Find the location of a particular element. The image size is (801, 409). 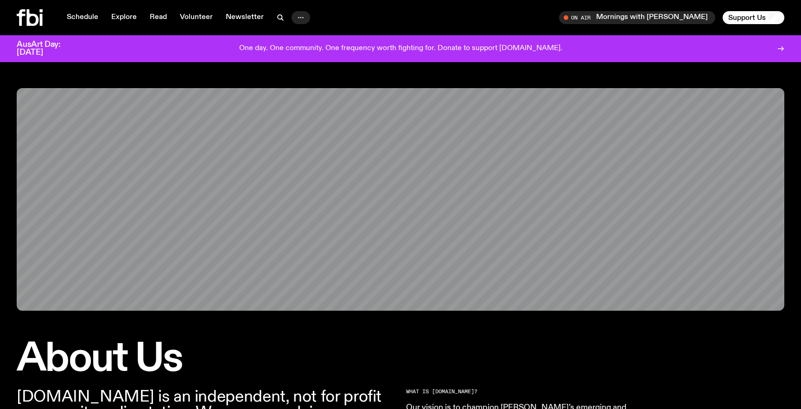

span: Support Us is located at coordinates (747, 18).